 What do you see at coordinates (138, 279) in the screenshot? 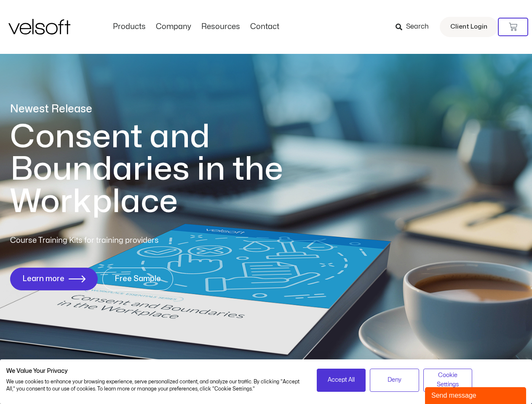
I see `a: Free Sample` at bounding box center [138, 279].